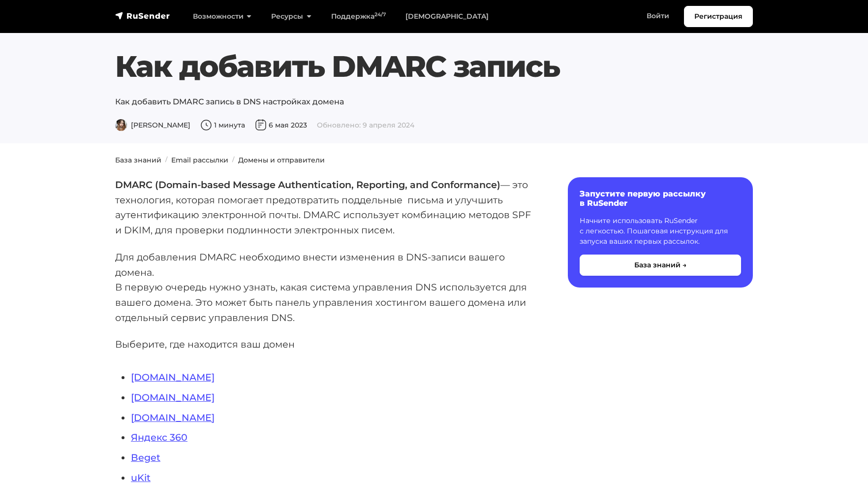 The width and height of the screenshot is (868, 484). Describe the element at coordinates (326, 344) in the screenshot. I see `p: Выберите, где находится ваш домен` at that location.